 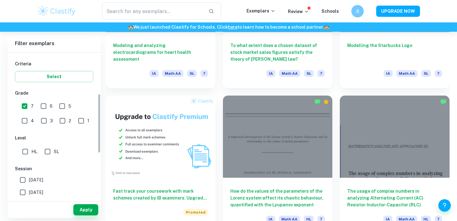 I want to click on h6: Modeling and analyzing electrocardiograms for heart health assessment, so click(x=160, y=52).